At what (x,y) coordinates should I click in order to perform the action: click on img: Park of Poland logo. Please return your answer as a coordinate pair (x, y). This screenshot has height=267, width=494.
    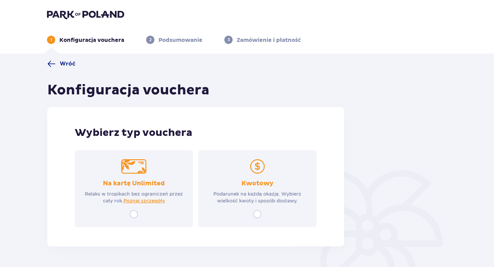
    Looking at the image, I should click on (85, 14).